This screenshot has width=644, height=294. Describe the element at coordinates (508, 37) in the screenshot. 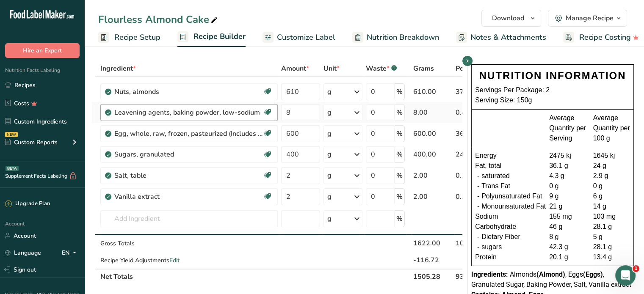

I see `span: Notes & Attachments` at that location.